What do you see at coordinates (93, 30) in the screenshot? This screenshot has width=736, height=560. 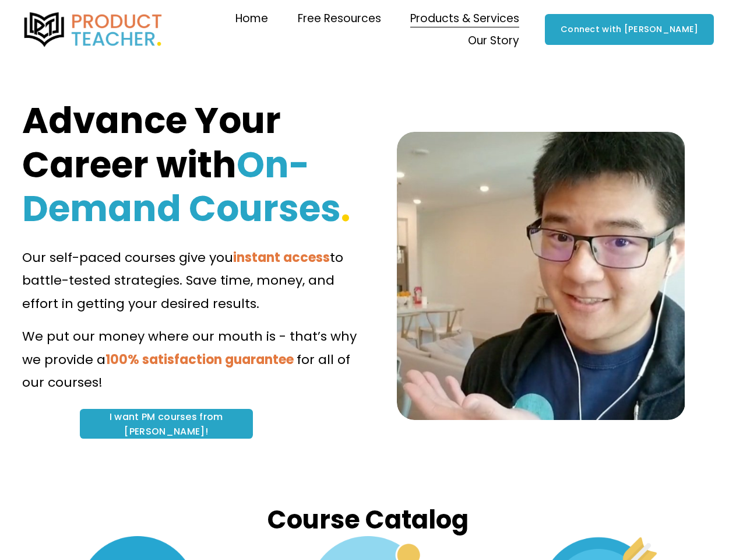 I see `img: Product Teacher` at bounding box center [93, 30].